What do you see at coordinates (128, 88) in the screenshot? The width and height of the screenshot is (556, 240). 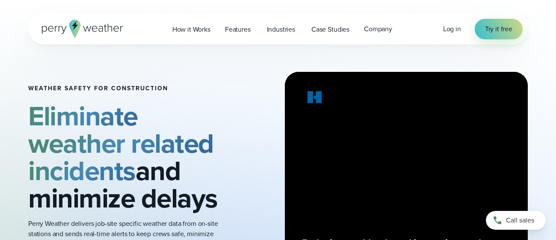 I see `h1: Weather safety for Construction` at bounding box center [128, 88].